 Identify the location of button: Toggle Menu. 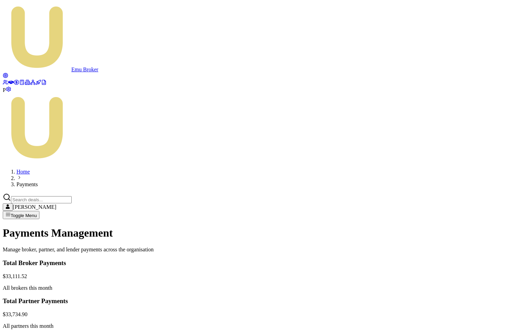
(21, 215).